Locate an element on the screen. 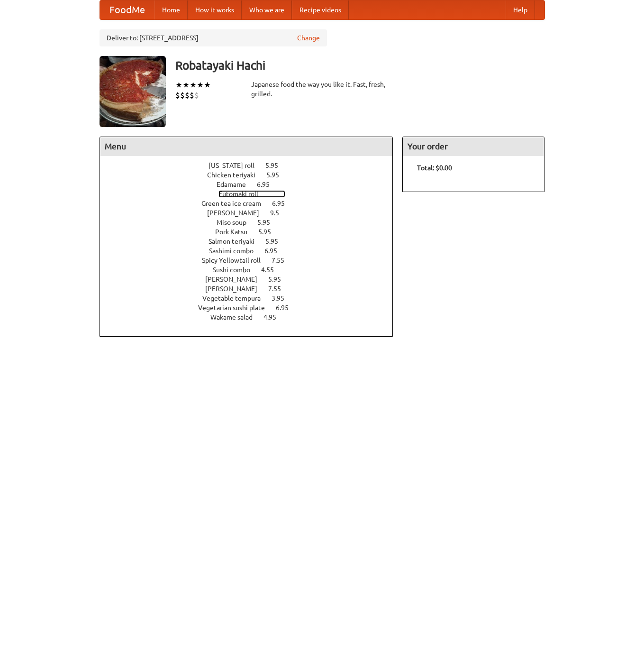 The width and height of the screenshot is (644, 671). span: Sushi combo is located at coordinates (237, 270).